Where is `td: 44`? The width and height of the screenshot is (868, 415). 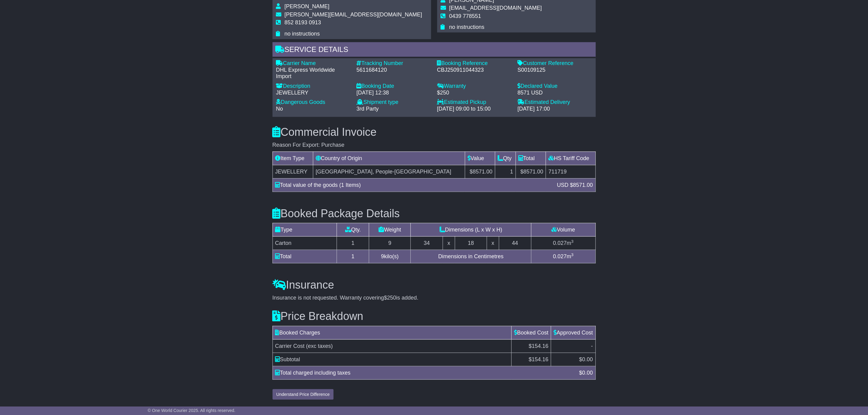
td: 44 is located at coordinates (515, 243).